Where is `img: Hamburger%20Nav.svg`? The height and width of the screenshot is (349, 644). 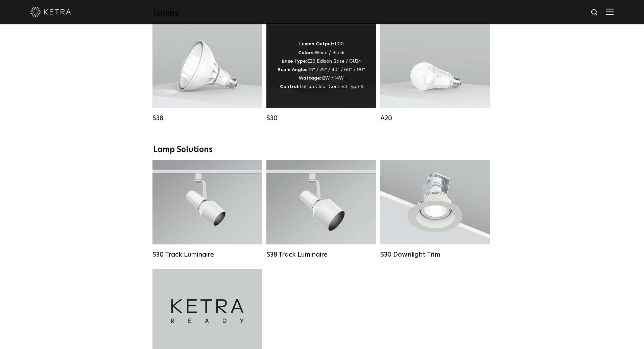
img: Hamburger%20Nav.svg is located at coordinates (610, 12).